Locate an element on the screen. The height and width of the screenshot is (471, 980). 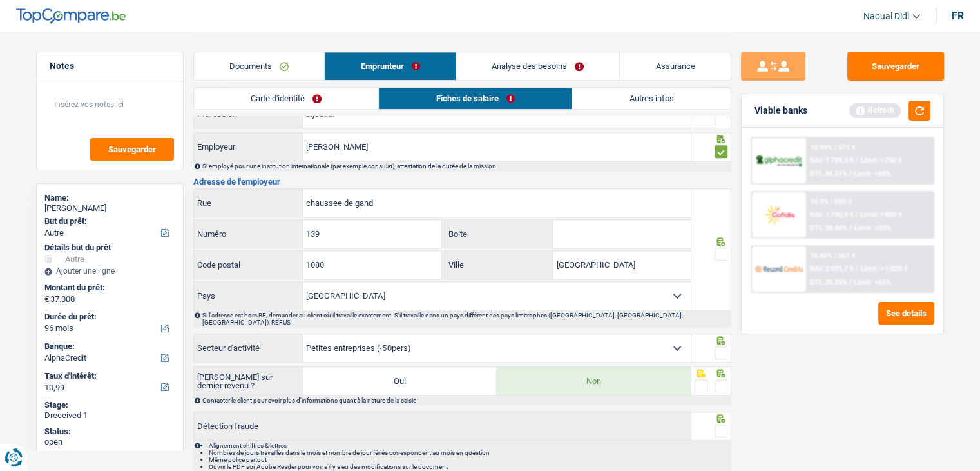
span: NAI: 1 789,3 € is located at coordinates (832, 160).